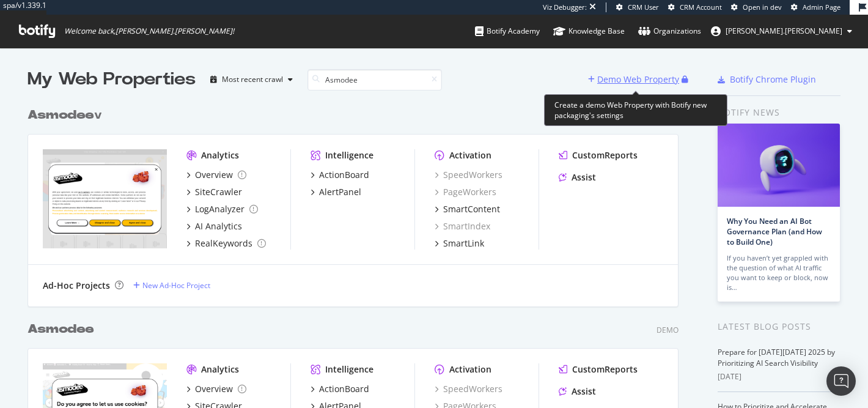 The height and width of the screenshot is (408, 868). I want to click on div: My Web Properties, so click(111, 79).